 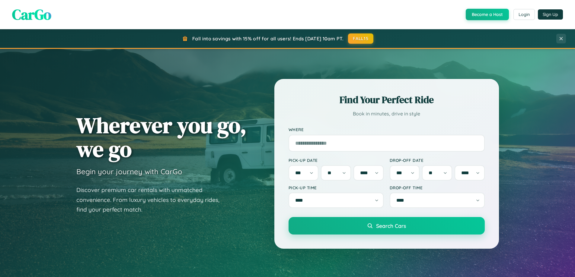 What do you see at coordinates (32, 14) in the screenshot?
I see `span: CarGo` at bounding box center [32, 14].